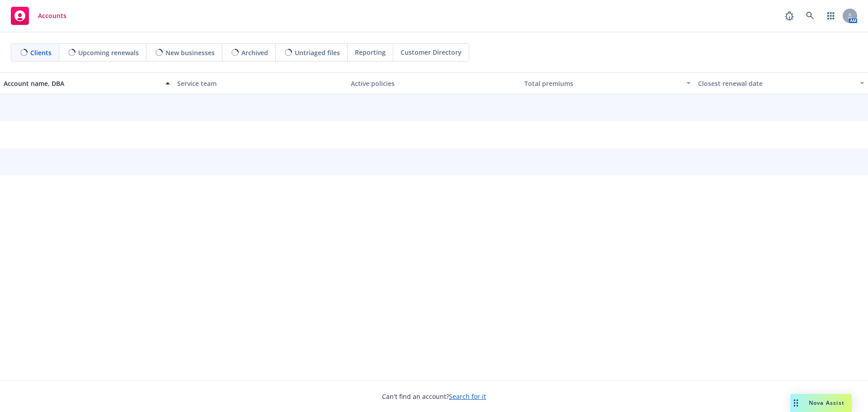 This screenshot has width=868, height=412. Describe the element at coordinates (607, 83) in the screenshot. I see `button: Total premiums` at that location.